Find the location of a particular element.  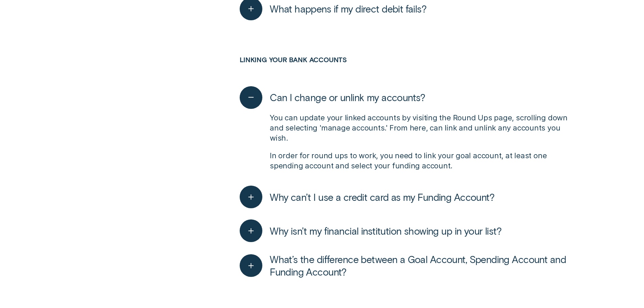

button: What’s the difference between a Goal Account, Spending Account and Funding Account? is located at coordinates (408, 266).